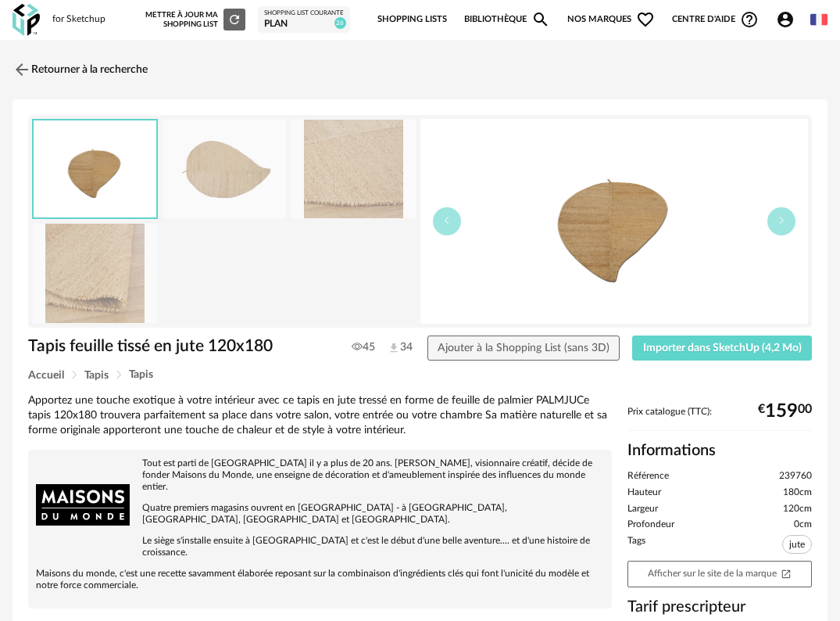  I want to click on img: tapis-feuille-tisse-en-jute-120x180-1000-9-33-239760_1.jpg, so click(225, 169).